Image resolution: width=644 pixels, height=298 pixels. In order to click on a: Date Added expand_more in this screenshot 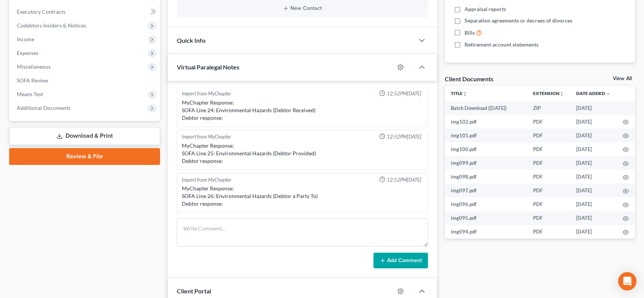, I will do `click(593, 93)`.